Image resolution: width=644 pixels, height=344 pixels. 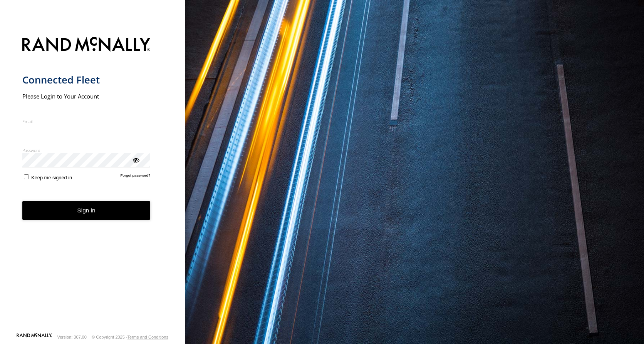 I want to click on img: Rand McNally, so click(x=86, y=45).